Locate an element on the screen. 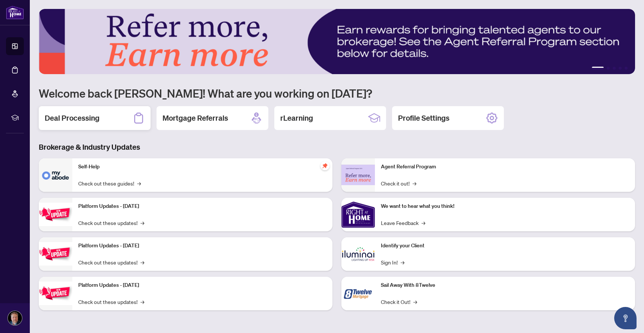  h2: Profile Settings is located at coordinates (424, 118).